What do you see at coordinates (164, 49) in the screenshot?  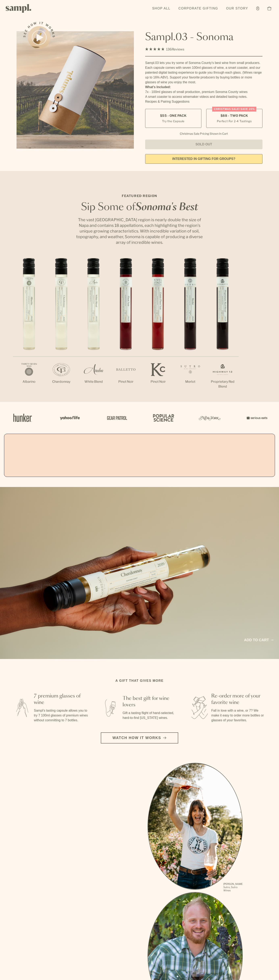 I see `div: 136Reviews` at bounding box center [164, 49].